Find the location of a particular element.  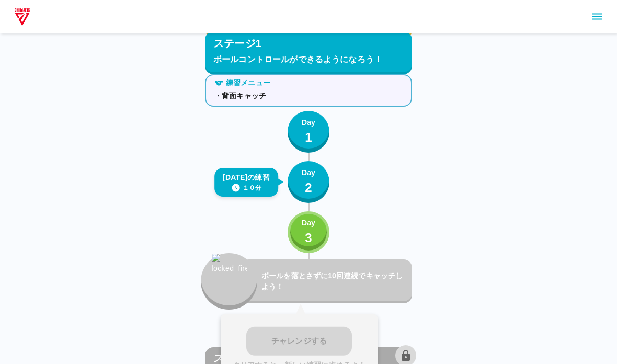

p: 3 is located at coordinates (308, 238).